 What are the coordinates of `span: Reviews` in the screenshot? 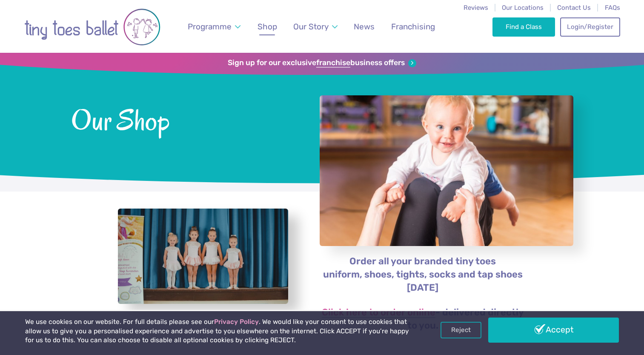 It's located at (476, 8).